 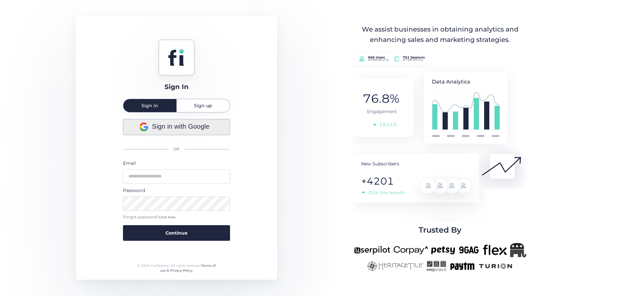 What do you see at coordinates (150, 105) in the screenshot?
I see `span: Sign in` at bounding box center [150, 105].